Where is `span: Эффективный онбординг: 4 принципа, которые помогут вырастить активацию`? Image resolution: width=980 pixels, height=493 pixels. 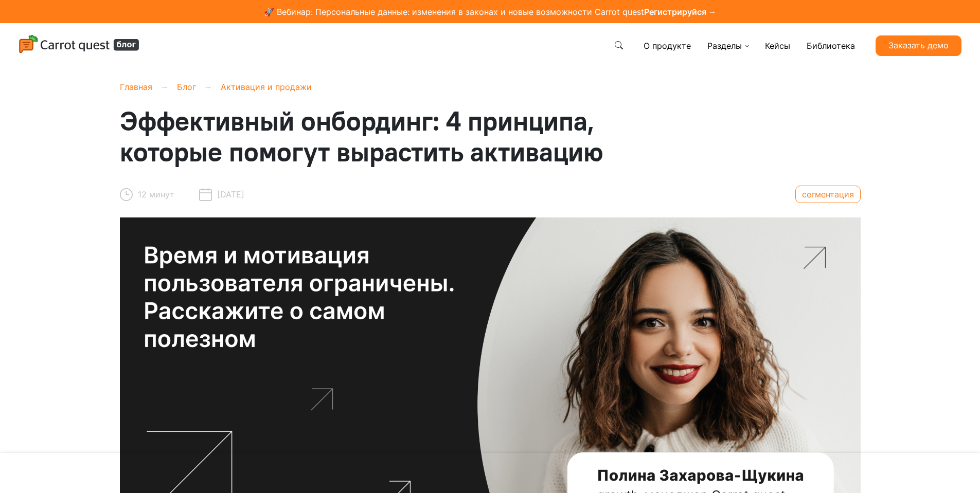 span: Эффективный онбординг: 4 принципа, которые помогут вырастить активацию is located at coordinates (361, 137).